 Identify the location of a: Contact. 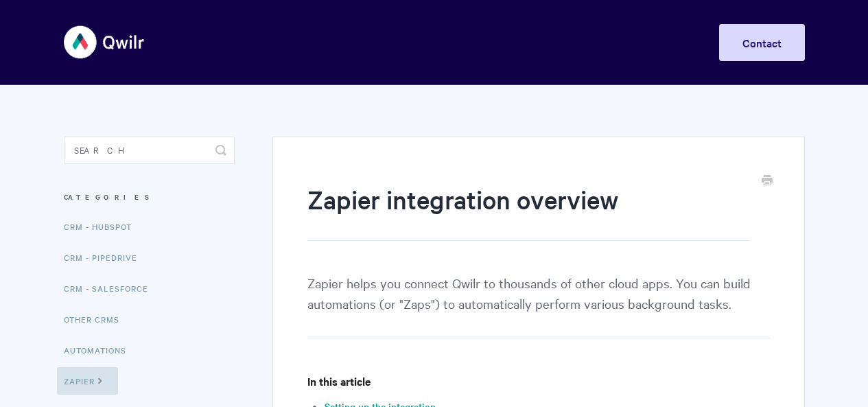
(762, 42).